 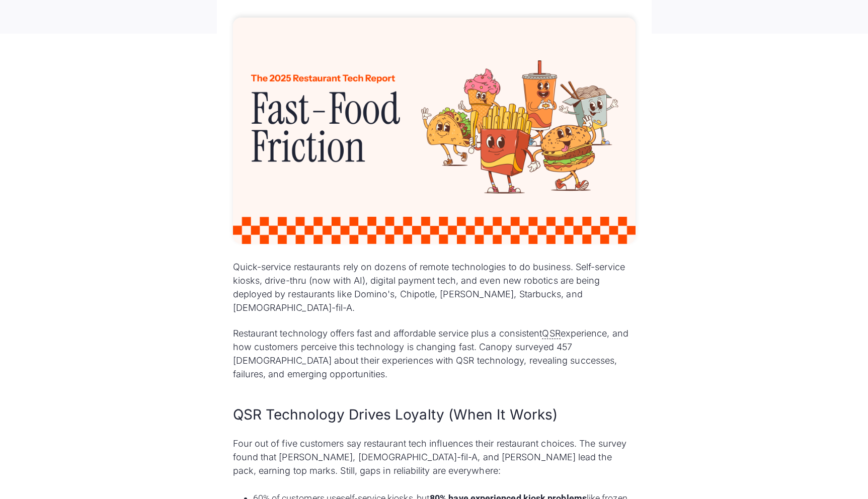 I want to click on p: Quick-service restaurants rely on dozens of remote technologies to do business. Self-service kios..., so click(x=434, y=288).